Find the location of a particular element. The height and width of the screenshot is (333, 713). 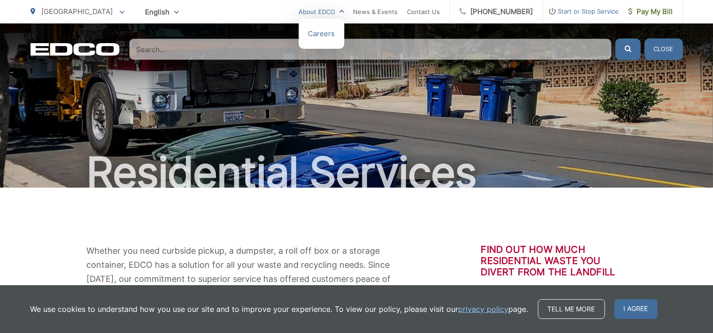

p: Whether you need curbside pickup, a dumpster, a roll off box or a storage container, EDCO has a s... is located at coordinates (244, 272).